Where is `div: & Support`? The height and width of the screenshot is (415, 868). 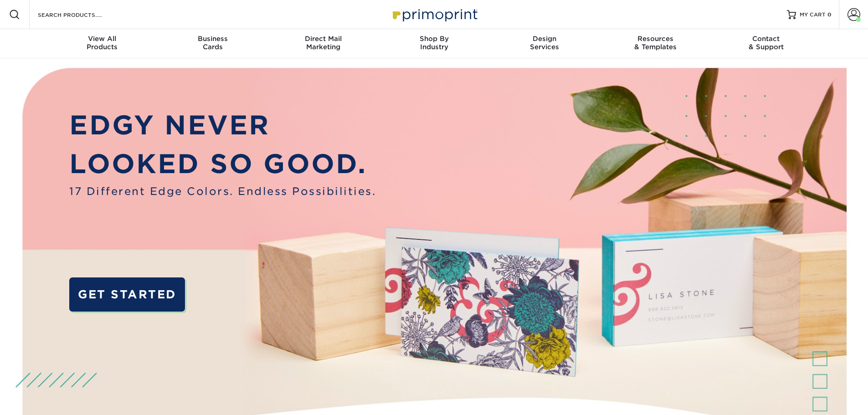
div: & Support is located at coordinates (766, 43).